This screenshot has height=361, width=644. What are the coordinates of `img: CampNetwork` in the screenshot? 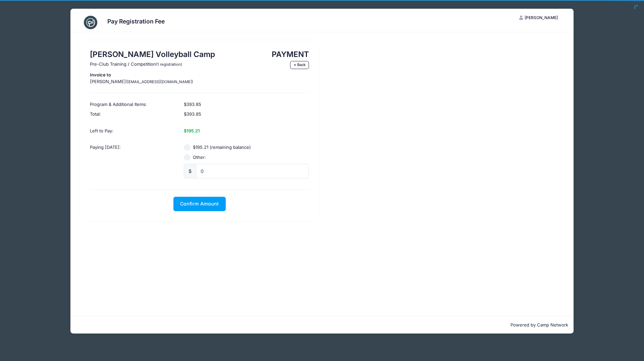 It's located at (90, 22).